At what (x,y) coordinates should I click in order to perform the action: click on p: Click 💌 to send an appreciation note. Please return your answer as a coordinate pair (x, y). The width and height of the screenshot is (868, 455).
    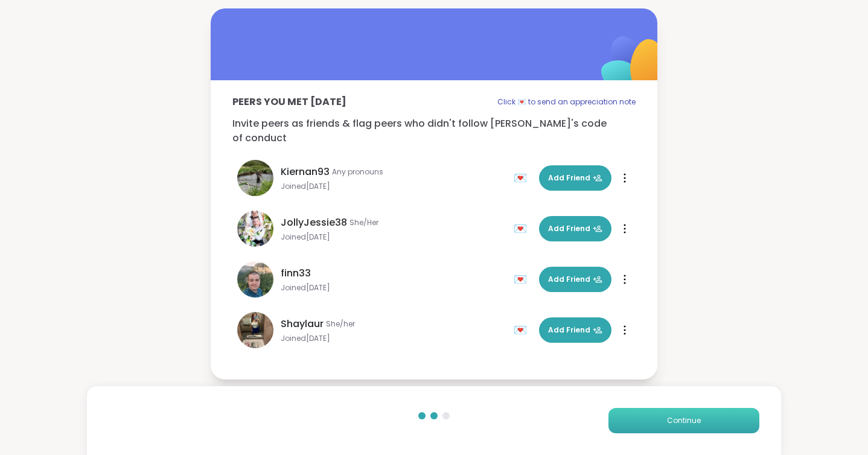
    Looking at the image, I should click on (566, 102).